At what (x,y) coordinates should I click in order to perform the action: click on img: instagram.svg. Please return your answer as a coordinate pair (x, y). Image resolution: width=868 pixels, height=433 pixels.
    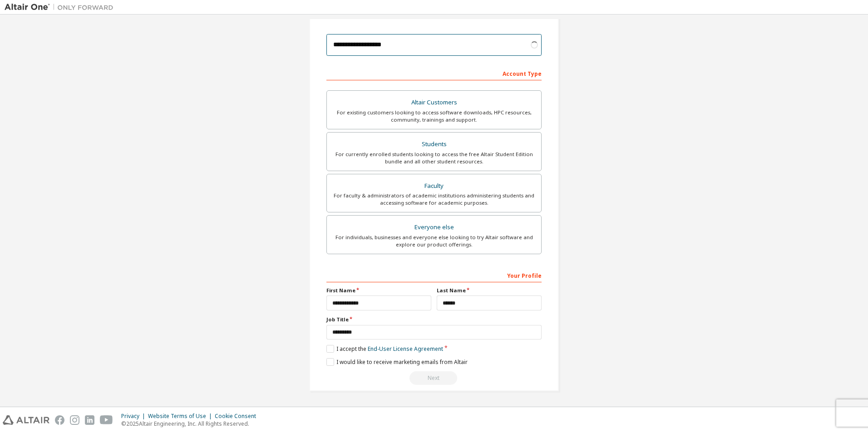
    Looking at the image, I should click on (75, 420).